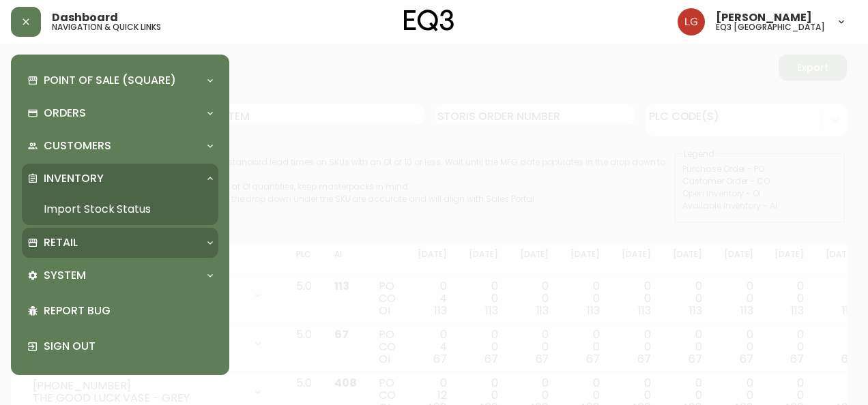 Image resolution: width=868 pixels, height=405 pixels. I want to click on p: System, so click(65, 276).